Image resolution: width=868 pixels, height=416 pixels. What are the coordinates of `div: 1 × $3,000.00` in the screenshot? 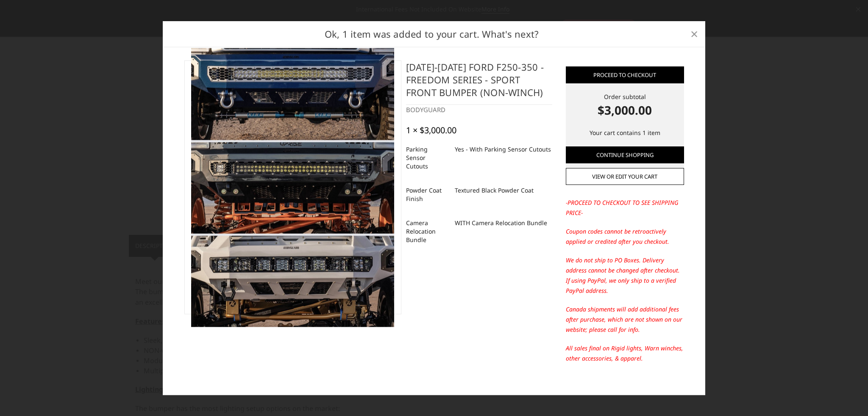 It's located at (431, 130).